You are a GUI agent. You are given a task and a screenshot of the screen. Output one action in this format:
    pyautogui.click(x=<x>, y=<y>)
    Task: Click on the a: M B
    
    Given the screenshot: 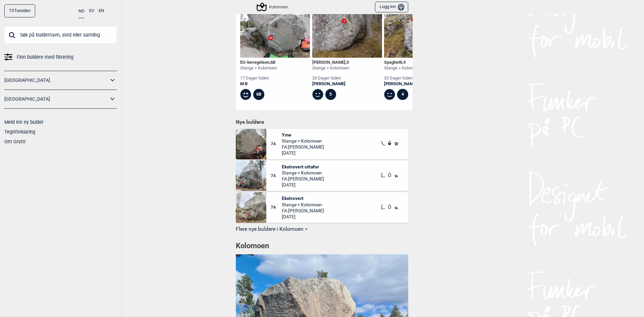 What is the action you would take?
    pyautogui.click(x=259, y=84)
    